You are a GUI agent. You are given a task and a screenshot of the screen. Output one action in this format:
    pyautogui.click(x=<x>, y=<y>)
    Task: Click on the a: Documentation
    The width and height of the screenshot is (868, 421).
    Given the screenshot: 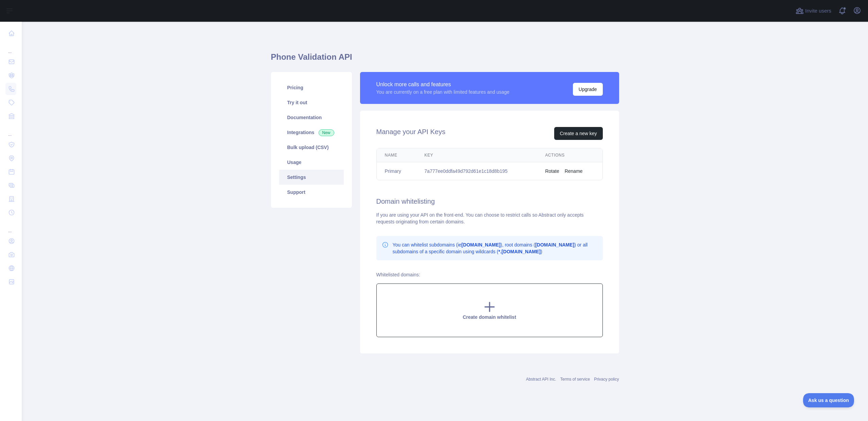 What is the action you would take?
    pyautogui.click(x=311, y=118)
    